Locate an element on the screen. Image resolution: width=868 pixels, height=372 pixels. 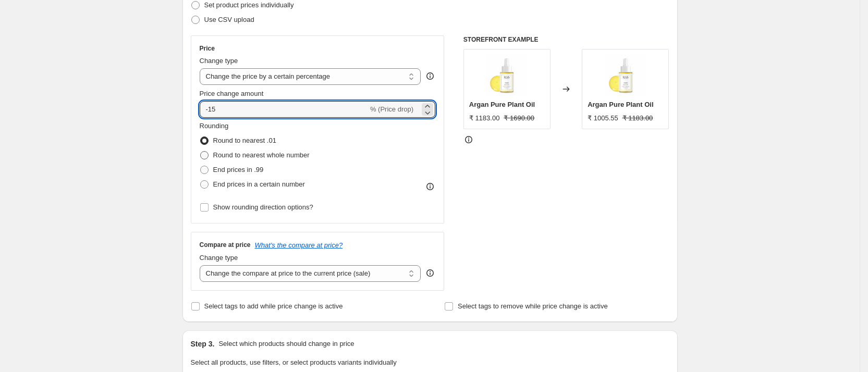
i: What's the compare at price? is located at coordinates (299, 245).